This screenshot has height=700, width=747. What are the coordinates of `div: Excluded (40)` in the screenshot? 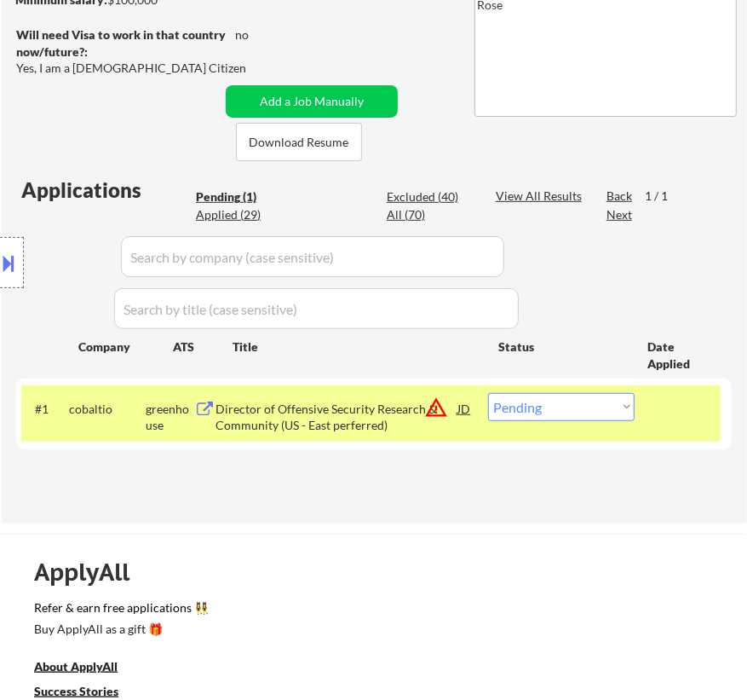 It's located at (429, 197).